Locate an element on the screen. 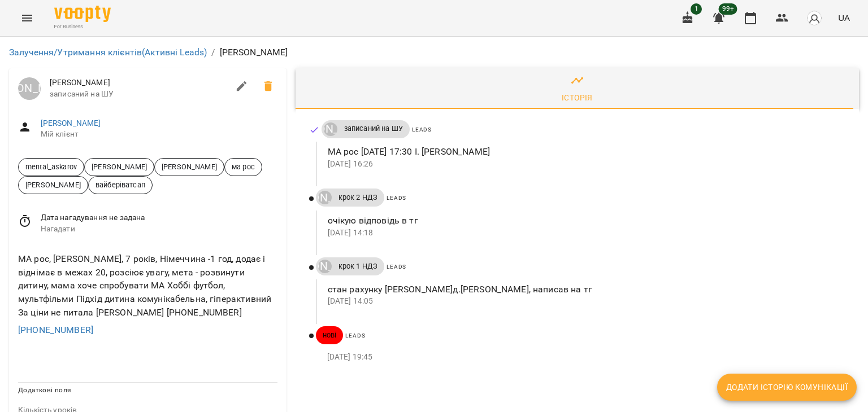  p: очікую відповідь в тг is located at coordinates (584, 221).